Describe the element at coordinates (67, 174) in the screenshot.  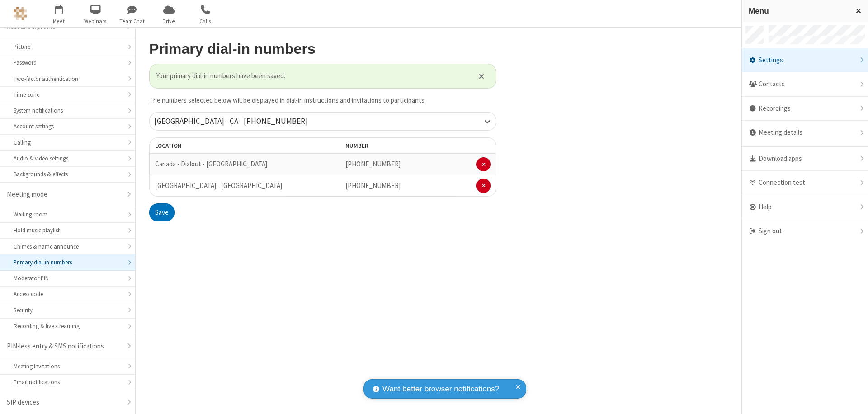
I see `div: Backgrounds & effects` at that location.